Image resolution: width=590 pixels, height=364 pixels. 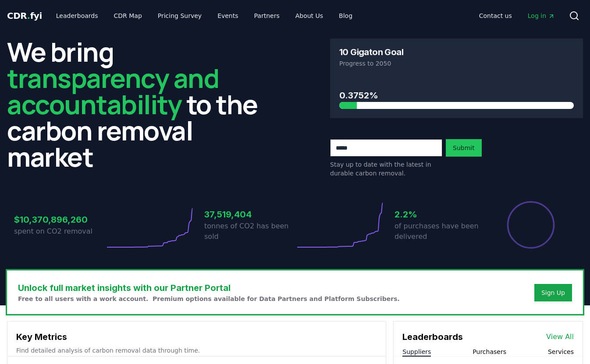 What do you see at coordinates (386, 169) in the screenshot?
I see `p: Stay up to date with the latest in durable carbon removal.` at bounding box center [386, 169].